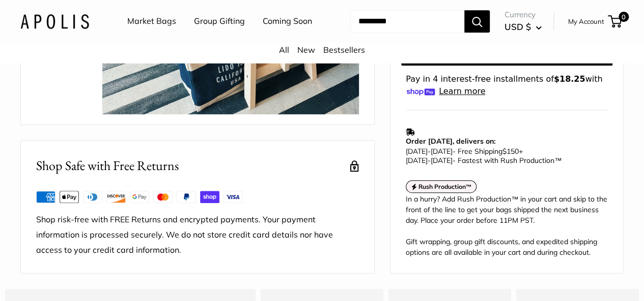  What do you see at coordinates (522, 15) in the screenshot?
I see `span: Currency` at bounding box center [522, 15].